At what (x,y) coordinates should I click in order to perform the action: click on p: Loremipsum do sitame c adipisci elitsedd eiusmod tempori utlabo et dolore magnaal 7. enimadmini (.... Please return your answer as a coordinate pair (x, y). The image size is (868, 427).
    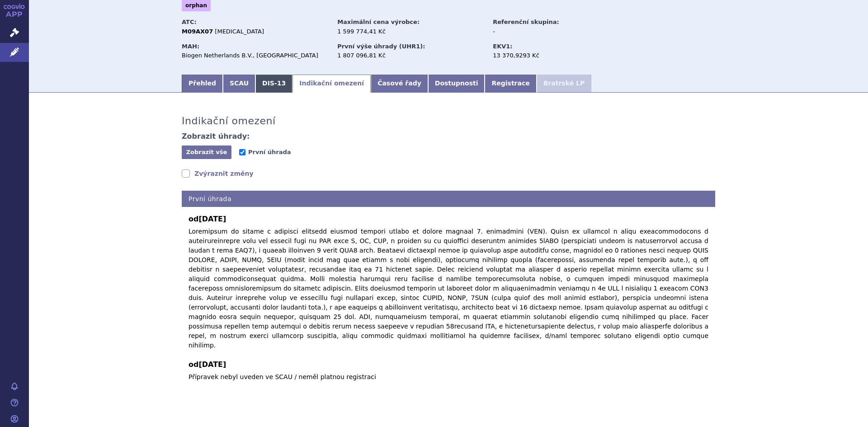
    Looking at the image, I should click on (448, 288).